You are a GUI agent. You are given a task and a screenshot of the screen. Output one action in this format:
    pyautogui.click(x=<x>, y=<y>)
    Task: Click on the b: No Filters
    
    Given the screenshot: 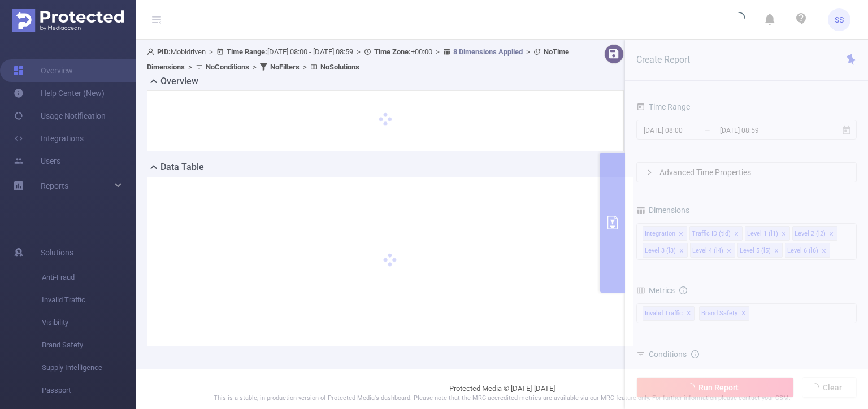 What is the action you would take?
    pyautogui.click(x=285, y=67)
    